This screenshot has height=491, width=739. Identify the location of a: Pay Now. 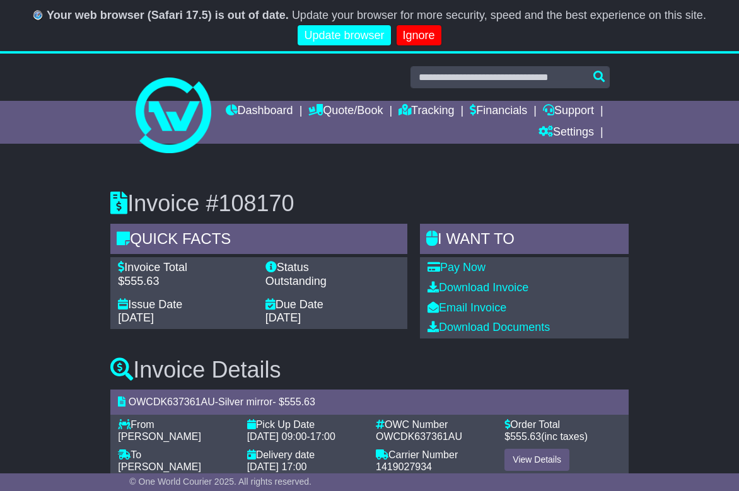
(456, 267).